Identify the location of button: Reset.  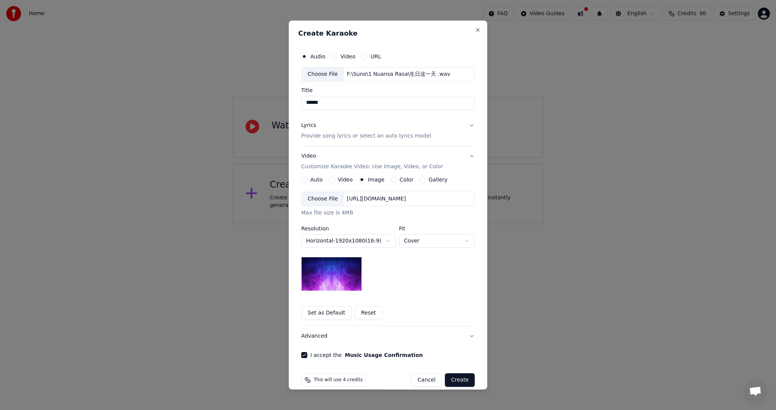
(368, 313).